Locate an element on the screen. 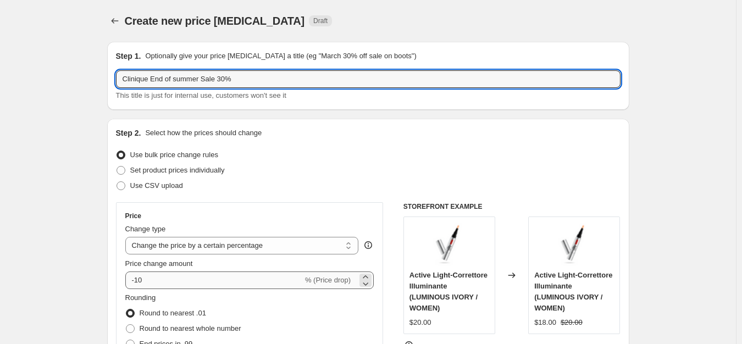 Image resolution: width=742 pixels, height=344 pixels. span: Price change amount is located at coordinates (159, 263).